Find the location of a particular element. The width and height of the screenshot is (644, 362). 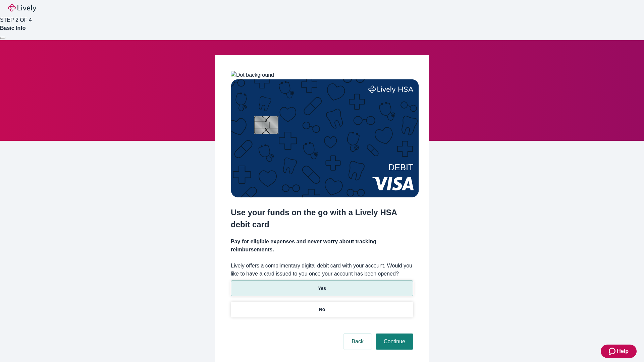

img: Debit card is located at coordinates (324, 138).